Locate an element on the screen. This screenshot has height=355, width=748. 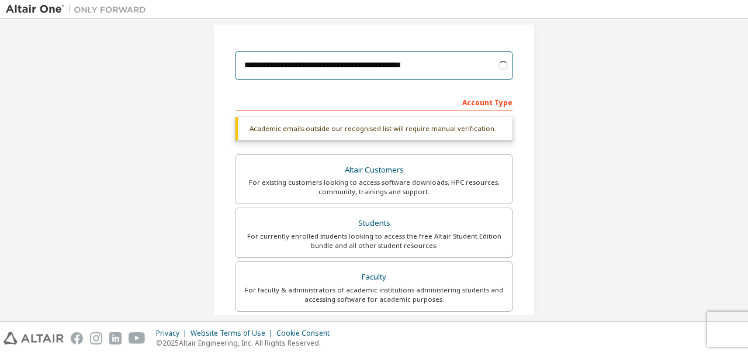
div: Account Type is located at coordinates (374, 102).